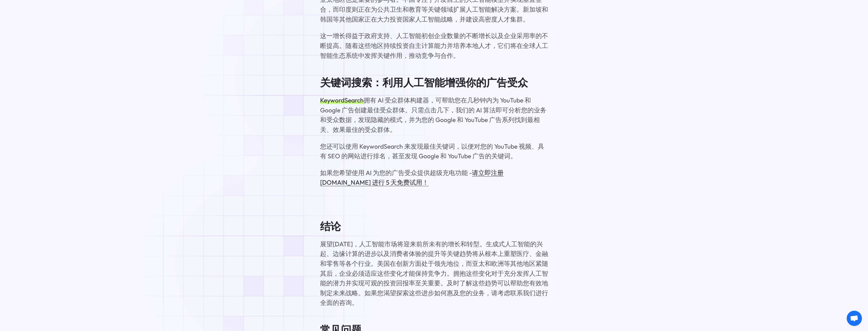 Image resolution: width=868 pixels, height=331 pixels. What do you see at coordinates (342, 100) in the screenshot?
I see `font: KeywordSearch` at bounding box center [342, 100].